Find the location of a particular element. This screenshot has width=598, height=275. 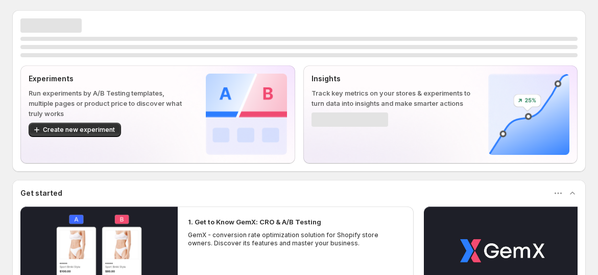

h2: 1. Get to Know GemX: CRO & A/B Testing is located at coordinates (254, 222).